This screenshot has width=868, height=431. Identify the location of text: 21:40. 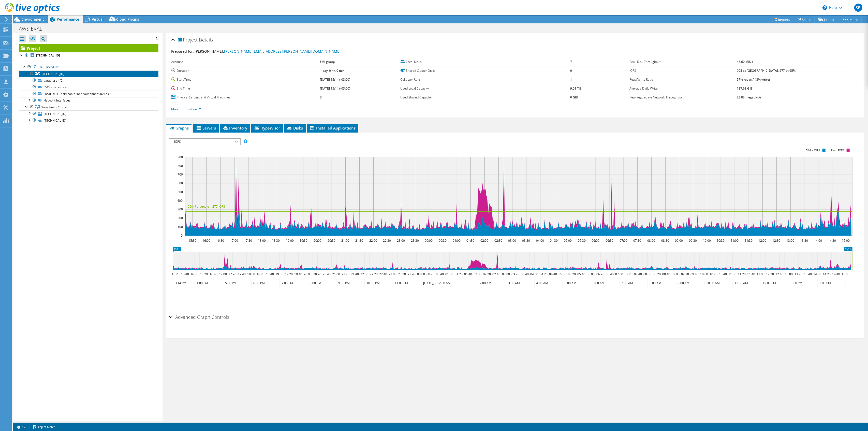
(355, 274).